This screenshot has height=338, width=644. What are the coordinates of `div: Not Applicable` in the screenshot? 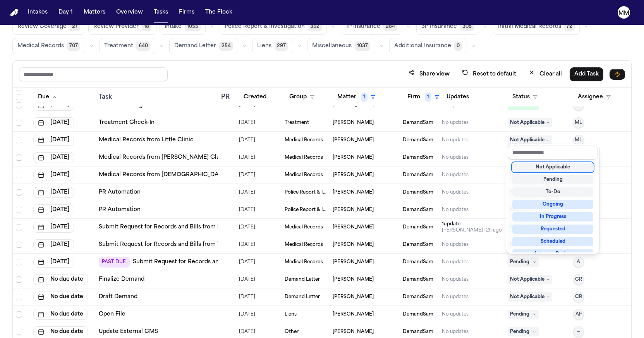 It's located at (552, 168).